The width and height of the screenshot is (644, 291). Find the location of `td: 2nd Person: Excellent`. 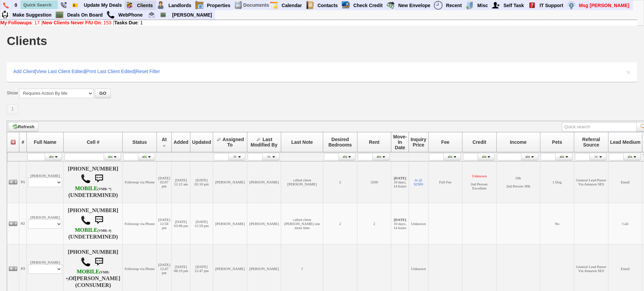

td: 2nd Person: Excellent is located at coordinates (479, 182).